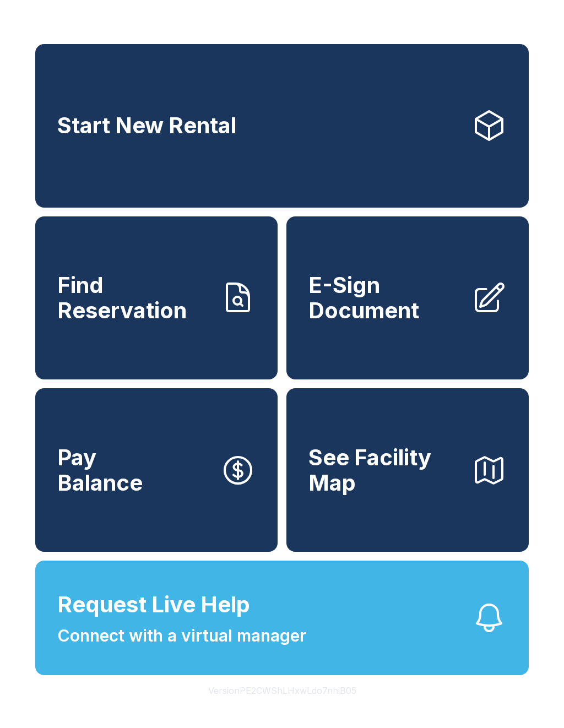 The image size is (564, 728). I want to click on button: Request Live HelpConnect with a virtual manager, so click(282, 618).